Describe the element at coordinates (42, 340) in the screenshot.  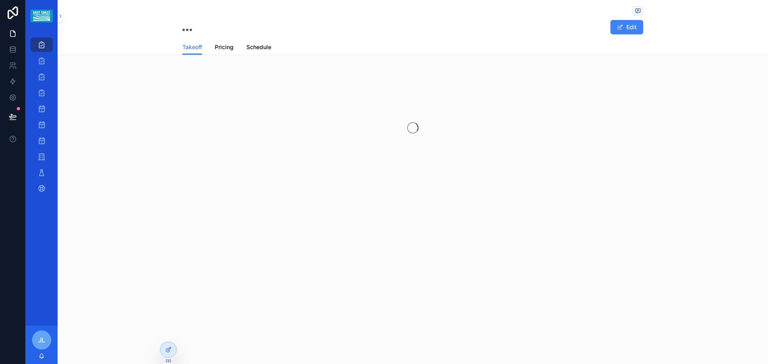
I see `span: JL` at that location.